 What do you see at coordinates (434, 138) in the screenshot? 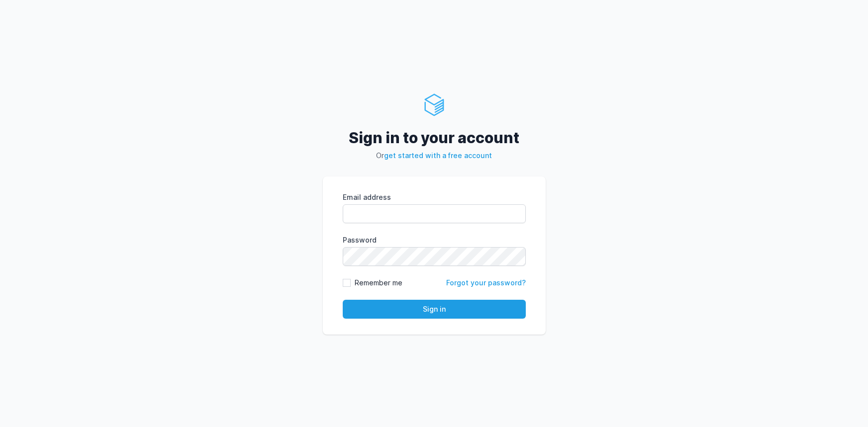
I see `h2: Sign in to your account` at bounding box center [434, 138].